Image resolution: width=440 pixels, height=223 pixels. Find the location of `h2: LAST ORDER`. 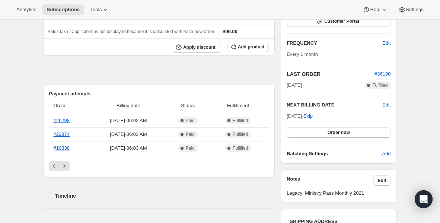

h2: LAST ORDER is located at coordinates (330, 74).